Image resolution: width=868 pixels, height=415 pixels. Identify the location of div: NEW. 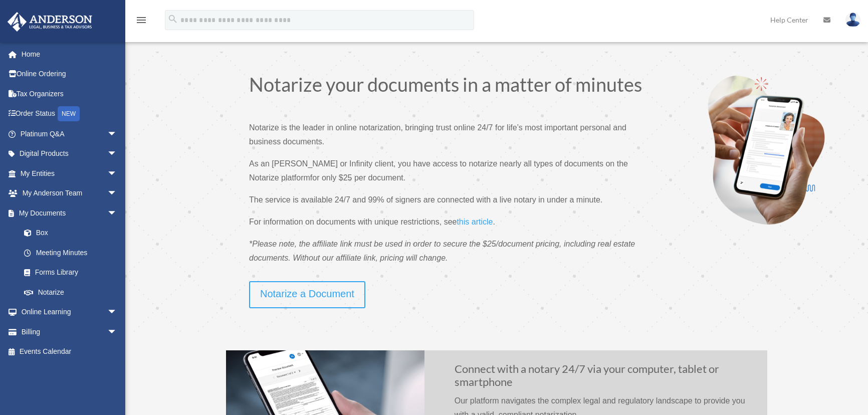
(69, 114).